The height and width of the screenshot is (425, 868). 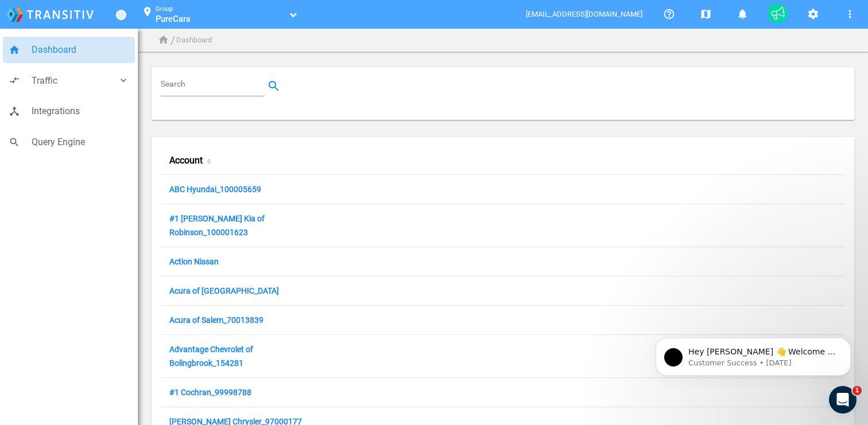 What do you see at coordinates (857, 391) in the screenshot?
I see `span: 1` at bounding box center [857, 391].